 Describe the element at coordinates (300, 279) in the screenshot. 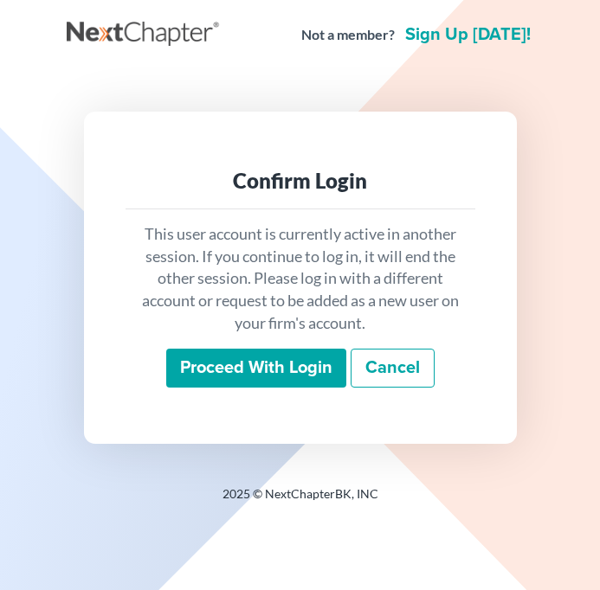

I see `p: This user account is currently active in another session. If you continue to log in, it will end ...` at that location.